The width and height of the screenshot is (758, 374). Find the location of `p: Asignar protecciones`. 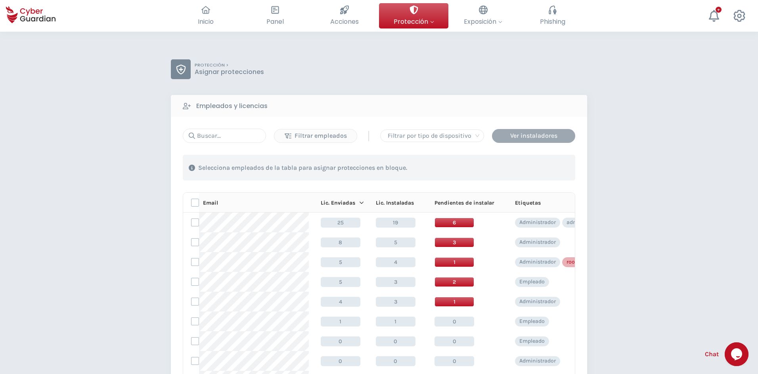

p: Asignar protecciones is located at coordinates (229, 72).